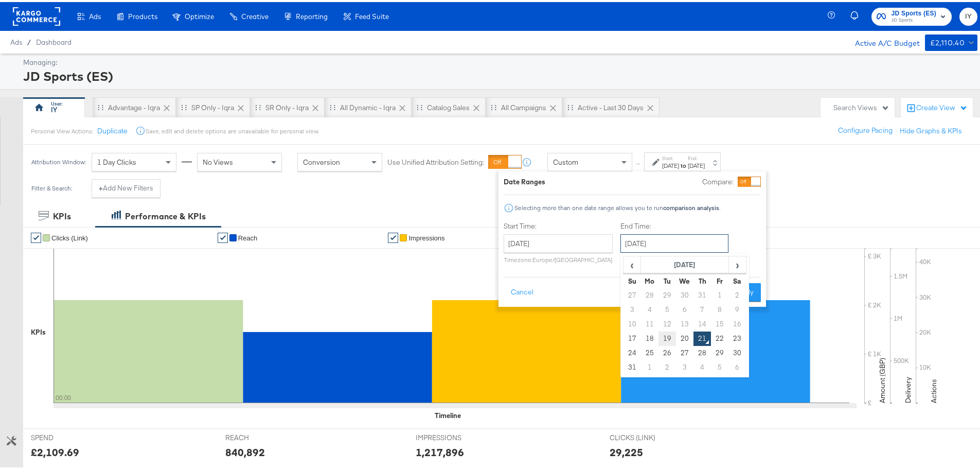 The image size is (980, 469). What do you see at coordinates (626, 449) in the screenshot?
I see `div: 29,225` at bounding box center [626, 449].